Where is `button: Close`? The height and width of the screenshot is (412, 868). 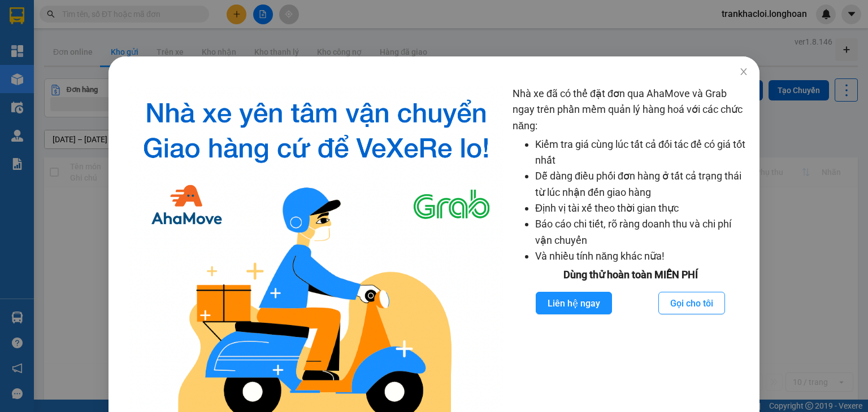 button: Close is located at coordinates (744, 72).